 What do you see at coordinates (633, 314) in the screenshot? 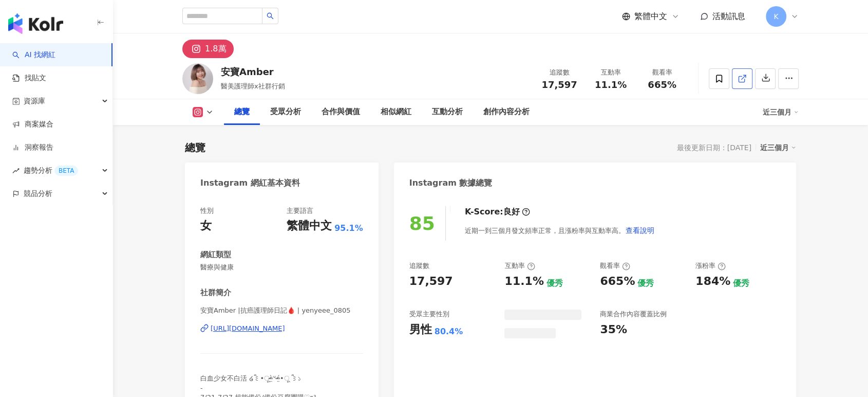
I see `div: 商業合作內容覆蓋比例` at bounding box center [633, 314].